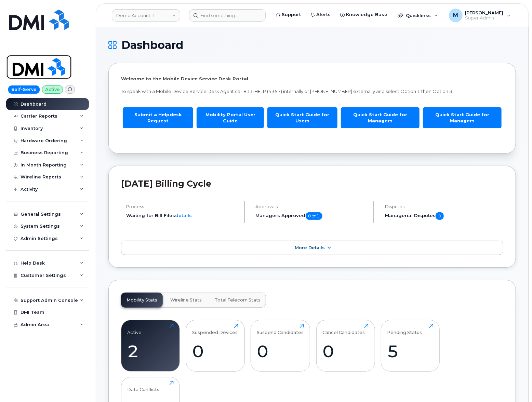  What do you see at coordinates (410, 352) in the screenshot?
I see `div: 5` at bounding box center [410, 352].